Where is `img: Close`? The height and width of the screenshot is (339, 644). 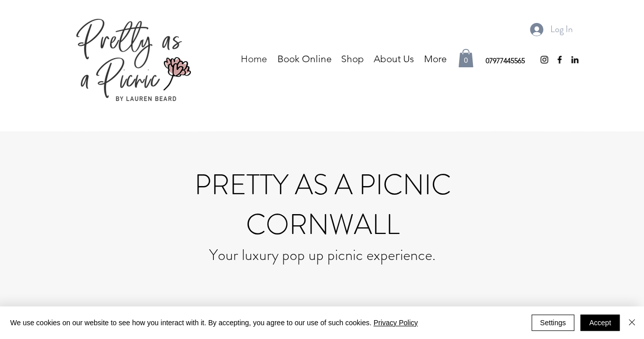
img: Close is located at coordinates (632, 322).